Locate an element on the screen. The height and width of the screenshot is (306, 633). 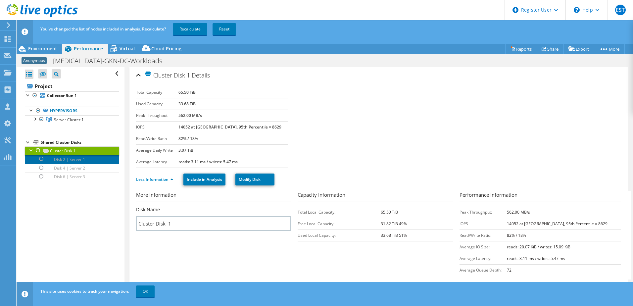
td: Average IO Size: is located at coordinates (483, 247).